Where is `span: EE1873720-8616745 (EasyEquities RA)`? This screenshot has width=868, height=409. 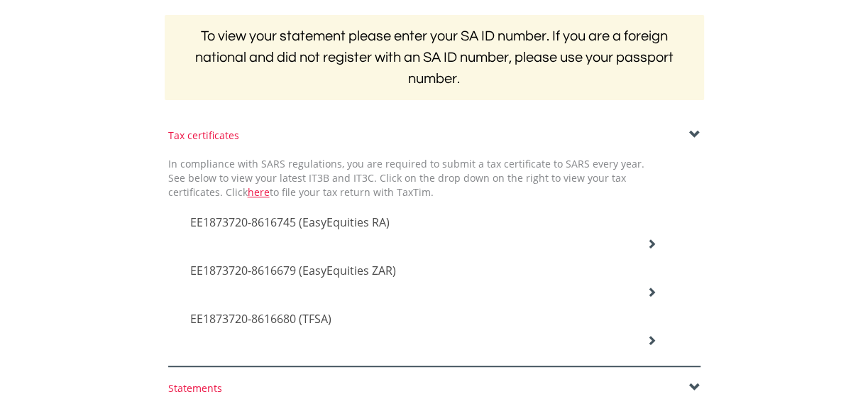 span: EE1873720-8616745 (EasyEquities RA) is located at coordinates (290, 223).